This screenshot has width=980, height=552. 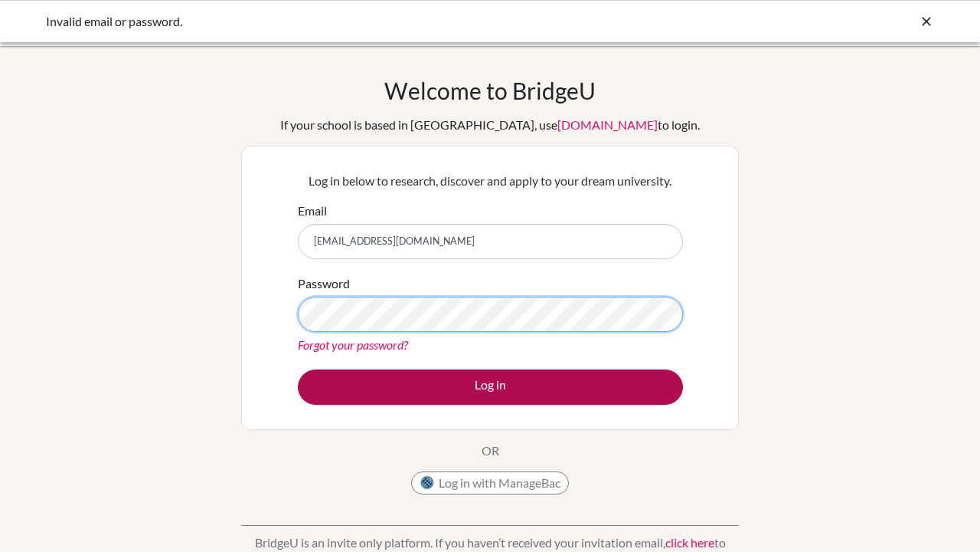 I want to click on button: Log in, so click(x=490, y=387).